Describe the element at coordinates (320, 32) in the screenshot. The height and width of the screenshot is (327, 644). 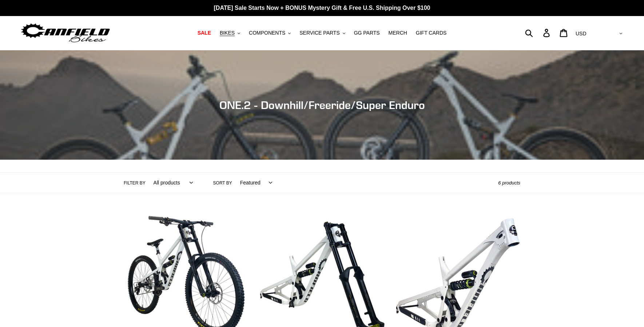
I see `span: SERVICE PARTS` at that location.